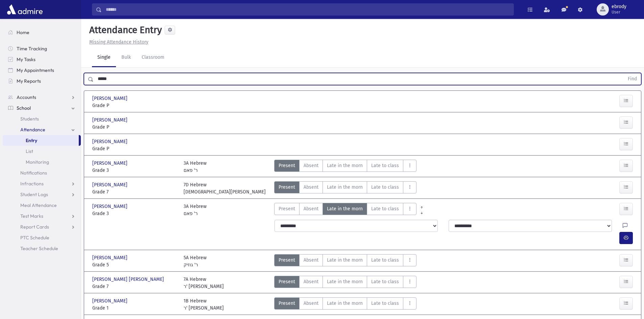 The image size is (644, 319). What do you see at coordinates (118, 42) in the screenshot?
I see `a: Missing Attendance History` at bounding box center [118, 42].